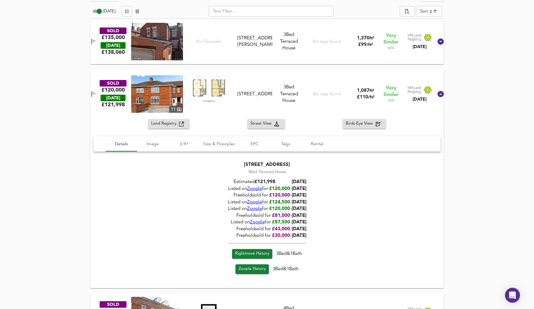 Image resolution: width=534 pixels, height=309 pixels. Describe the element at coordinates (255, 42) in the screenshot. I see `div: 53 Woodhouse Lane, DL14 6JX` at that location.